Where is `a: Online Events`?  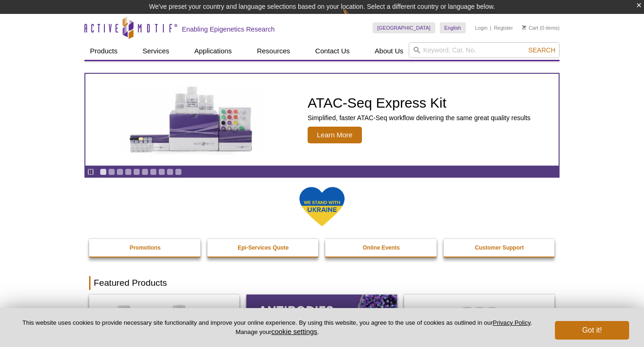
a: Online Events is located at coordinates (381, 247).